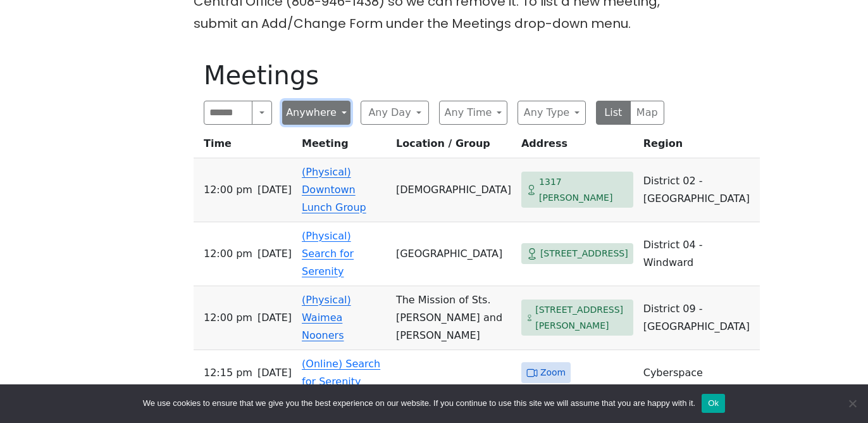 Image resolution: width=868 pixels, height=423 pixels. What do you see at coordinates (262, 112) in the screenshot?
I see `button: Search` at bounding box center [262, 112].